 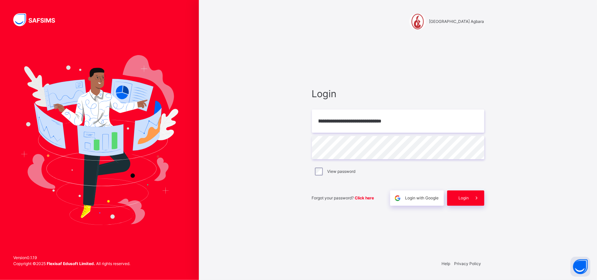 What do you see at coordinates (422, 198) in the screenshot?
I see `span: Login with Google` at bounding box center [422, 198].